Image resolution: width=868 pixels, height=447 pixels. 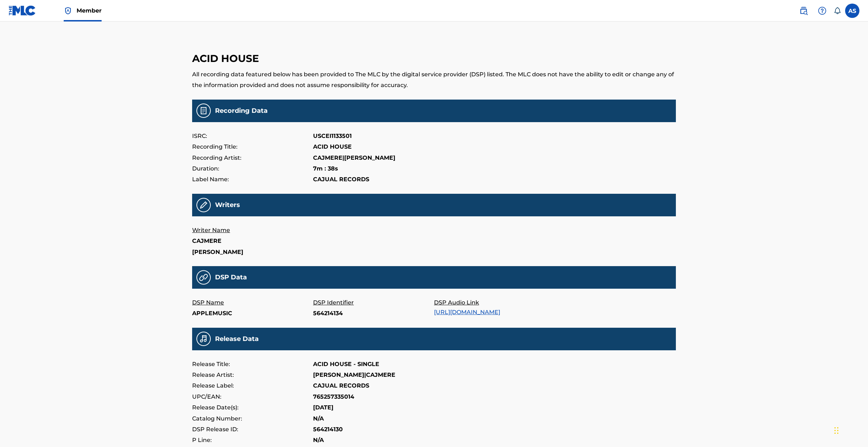 What do you see at coordinates (253, 419) in the screenshot?
I see `p: Catalog Number:` at bounding box center [253, 419].